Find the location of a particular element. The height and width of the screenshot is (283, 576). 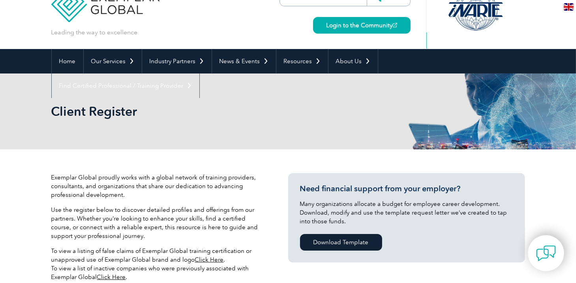

p: To view a listing of false claims of Exemplar Global training certification or unapproved use of ... is located at coordinates (158, 264).